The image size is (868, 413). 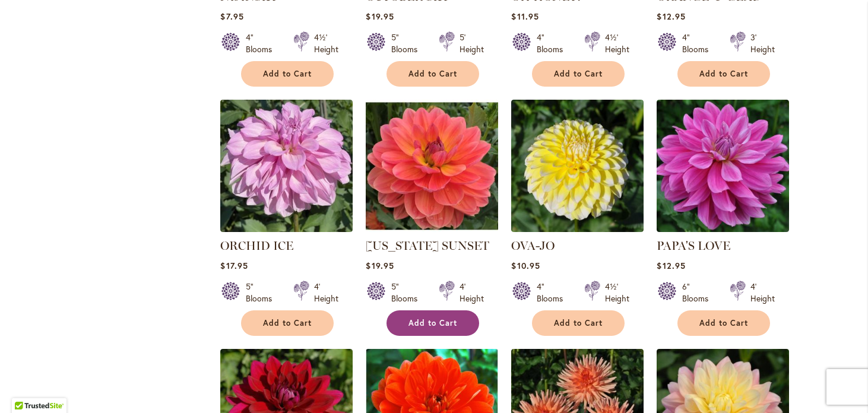 I want to click on div: 3' Height, so click(x=762, y=43).